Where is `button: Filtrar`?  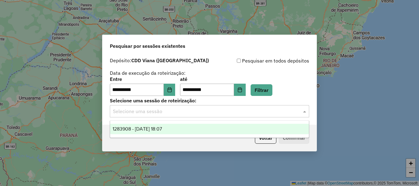 button: Filtrar is located at coordinates (261, 90).